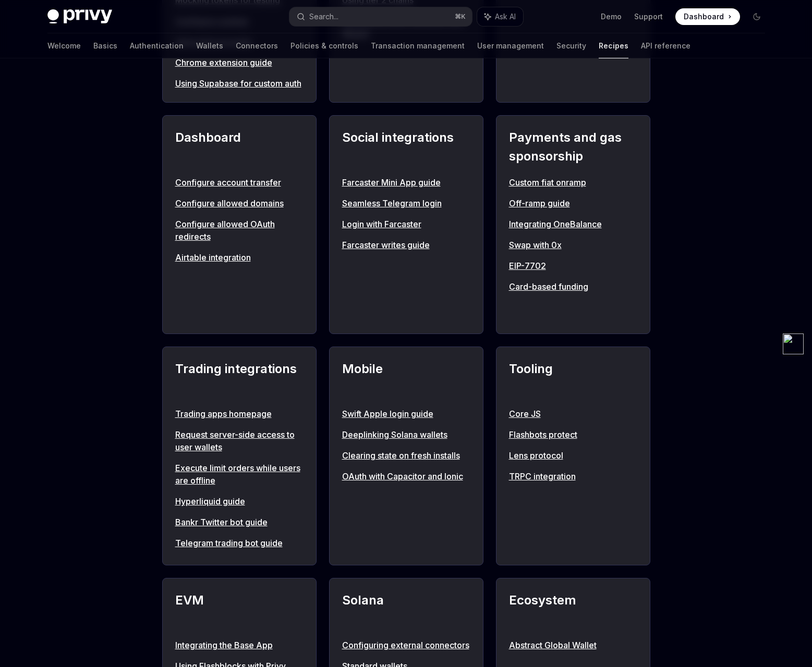 The image size is (812, 667). I want to click on a: Demo, so click(611, 17).